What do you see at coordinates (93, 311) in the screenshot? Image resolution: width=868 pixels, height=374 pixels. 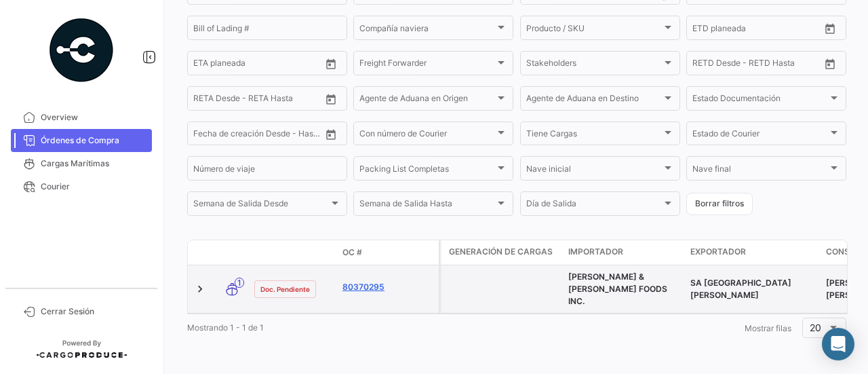 I see `span: Cerrar Sesión` at bounding box center [93, 311].